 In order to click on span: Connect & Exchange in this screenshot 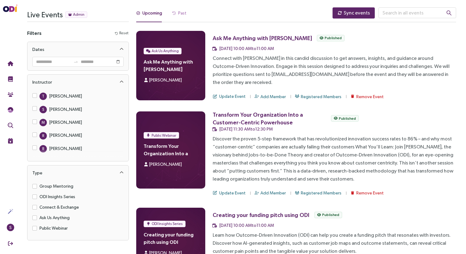, I will do `click(59, 207)`.